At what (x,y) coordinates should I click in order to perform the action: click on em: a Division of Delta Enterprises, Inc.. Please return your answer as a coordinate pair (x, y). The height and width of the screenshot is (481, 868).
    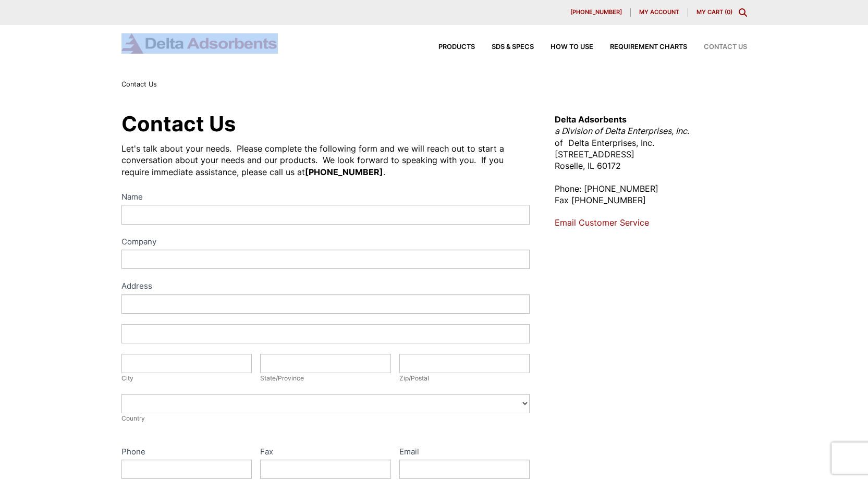
    Looking at the image, I should click on (622, 131).